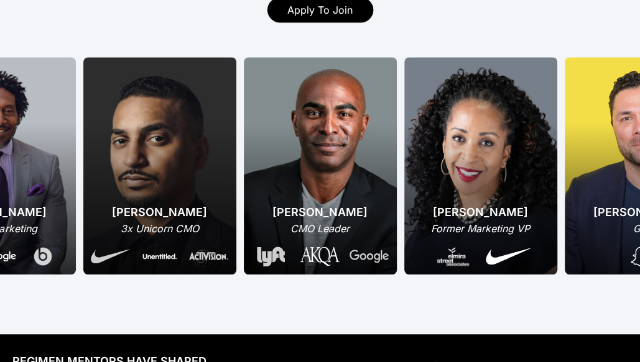 The width and height of the screenshot is (640, 362). What do you see at coordinates (480, 229) in the screenshot?
I see `div: Former Marketing VP` at bounding box center [480, 229].